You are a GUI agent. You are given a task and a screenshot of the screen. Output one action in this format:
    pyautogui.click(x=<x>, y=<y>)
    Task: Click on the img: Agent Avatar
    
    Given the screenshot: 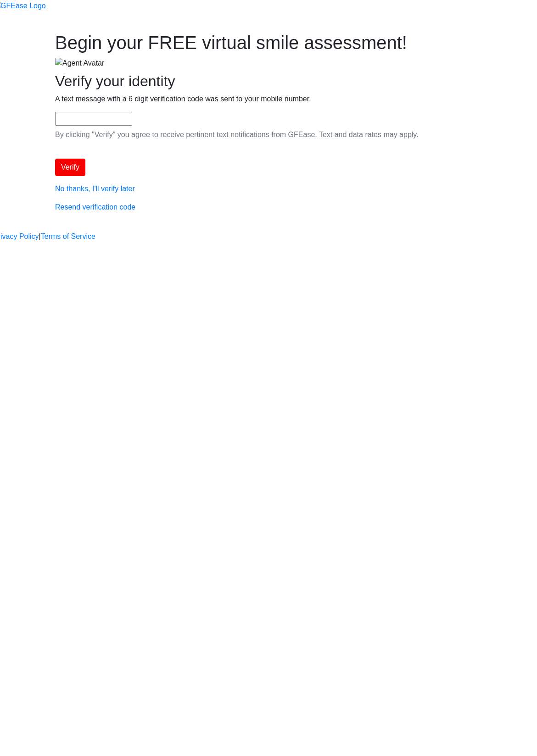 What is the action you would take?
    pyautogui.click(x=79, y=63)
    